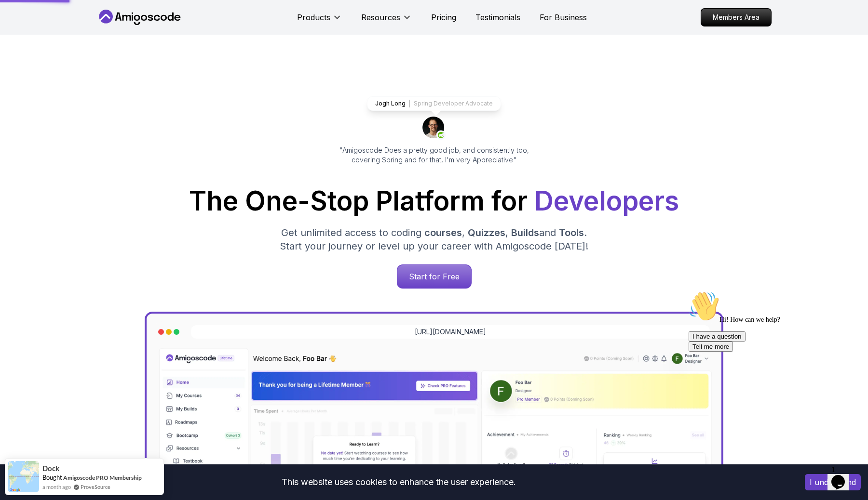 This screenshot has height=500, width=868. I want to click on p: Resources, so click(381, 17).